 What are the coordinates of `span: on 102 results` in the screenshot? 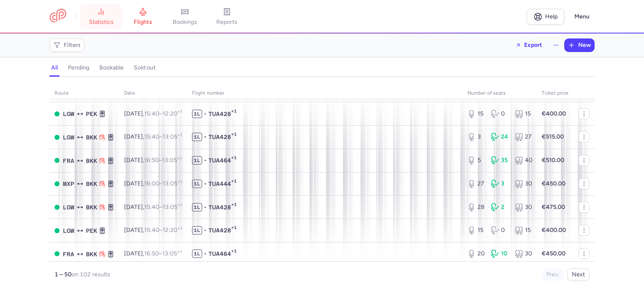 It's located at (91, 274).